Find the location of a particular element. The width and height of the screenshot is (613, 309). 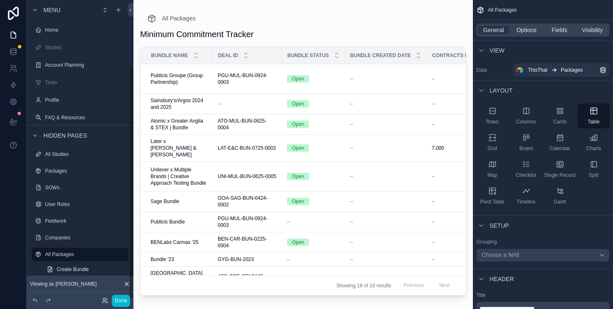

label: Packages is located at coordinates (86, 171).